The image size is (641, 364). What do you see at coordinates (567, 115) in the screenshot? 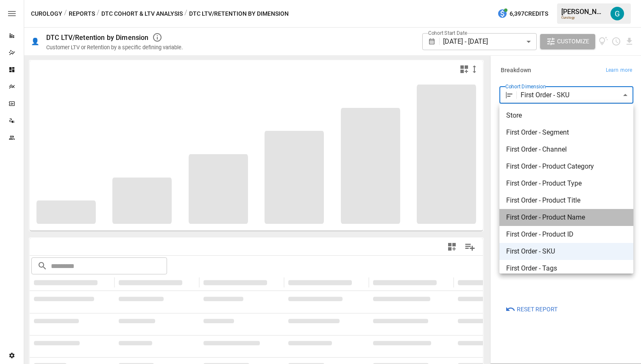
I see `span: Store` at bounding box center [567, 115].